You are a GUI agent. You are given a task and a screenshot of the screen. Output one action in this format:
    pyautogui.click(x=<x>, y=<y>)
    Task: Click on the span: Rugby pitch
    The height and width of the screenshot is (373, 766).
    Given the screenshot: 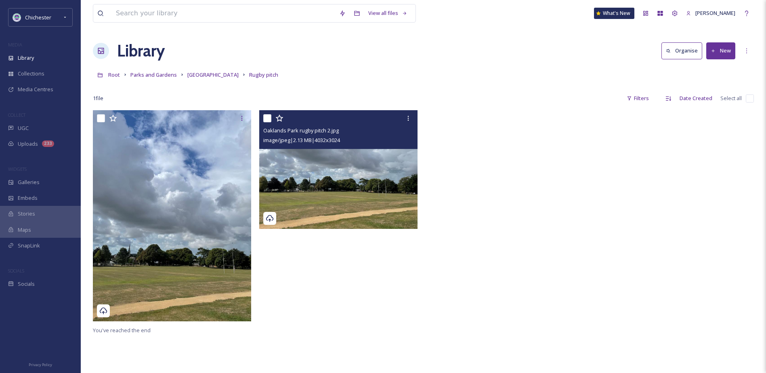 What is the action you would take?
    pyautogui.click(x=264, y=75)
    